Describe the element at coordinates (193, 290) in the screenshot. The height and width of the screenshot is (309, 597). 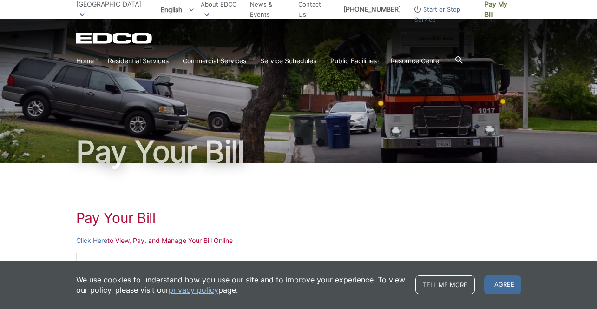
I see `a: privacy policy` at that location.